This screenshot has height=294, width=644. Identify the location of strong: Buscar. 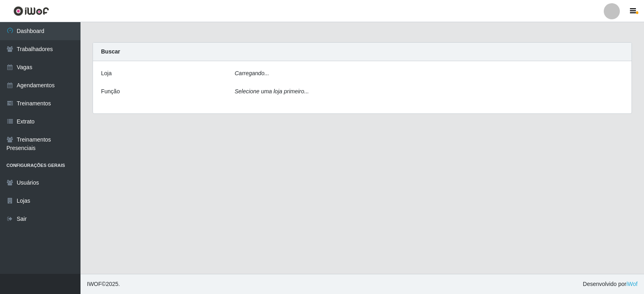
(110, 51).